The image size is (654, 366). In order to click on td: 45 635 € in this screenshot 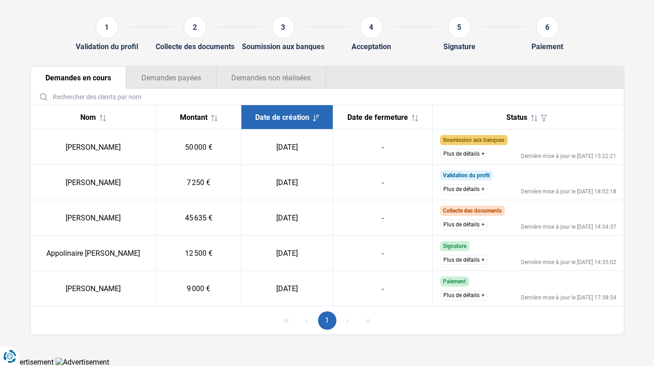, I will do `click(198, 217)`.